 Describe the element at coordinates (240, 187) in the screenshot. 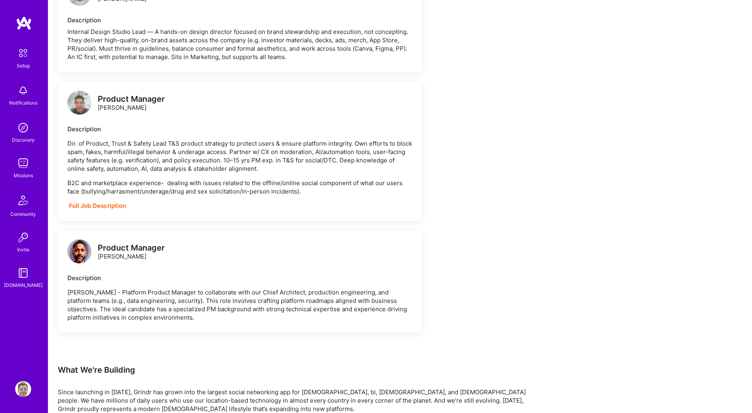

I see `p: B2C and marketplace experience- dealing with issues related to the offline/online social componen...` at that location.